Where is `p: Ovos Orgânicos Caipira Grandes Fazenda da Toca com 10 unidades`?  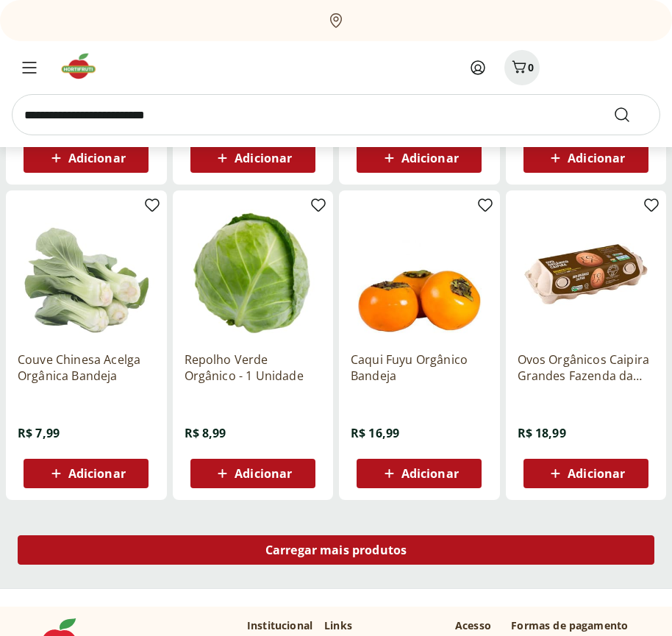
p: Ovos Orgânicos Caipira Grandes Fazenda da Toca com 10 unidades is located at coordinates (586, 368).